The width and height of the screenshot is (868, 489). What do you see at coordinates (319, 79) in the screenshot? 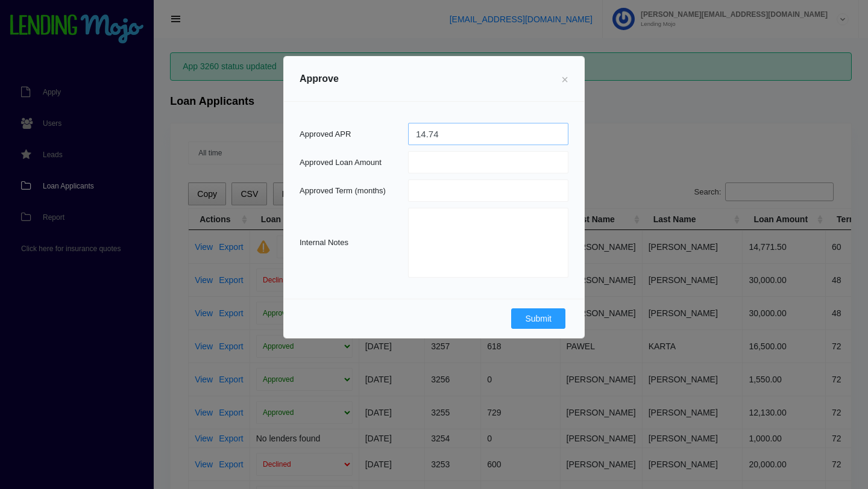
I see `h5: Approve` at bounding box center [319, 79].